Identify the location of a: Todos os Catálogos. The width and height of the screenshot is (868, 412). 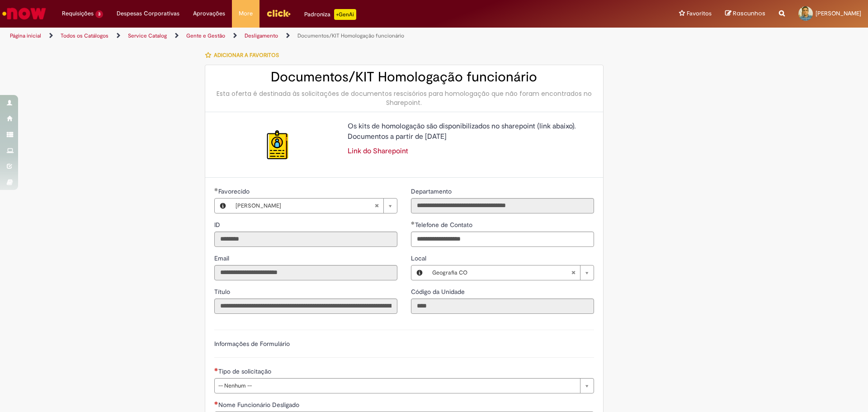
(85, 36).